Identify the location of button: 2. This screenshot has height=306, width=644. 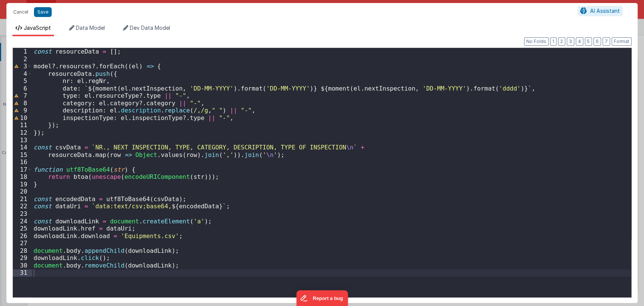
(561, 41).